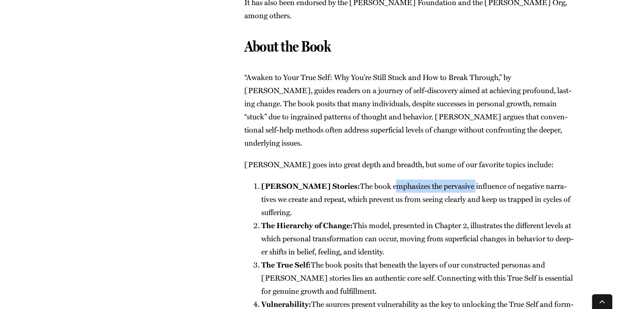 This screenshot has height=309, width=644. Describe the element at coordinates (306, 225) in the screenshot. I see `strong: The Hier­ar­chy of Change:` at that location.